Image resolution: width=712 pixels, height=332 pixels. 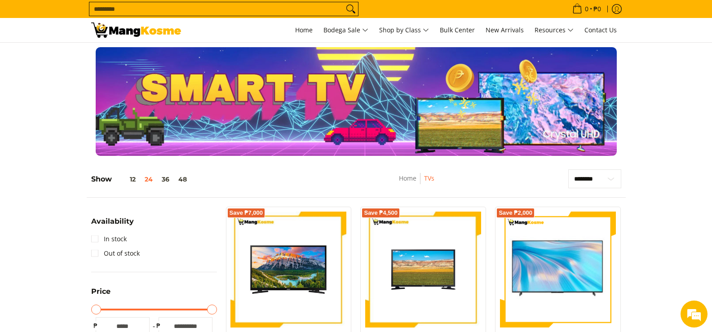 I want to click on a: Shop by Class, so click(x=404, y=30).